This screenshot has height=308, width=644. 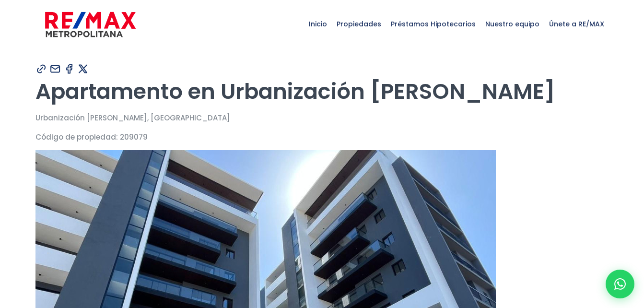 What do you see at coordinates (134, 137) in the screenshot?
I see `span: 209079` at bounding box center [134, 137].